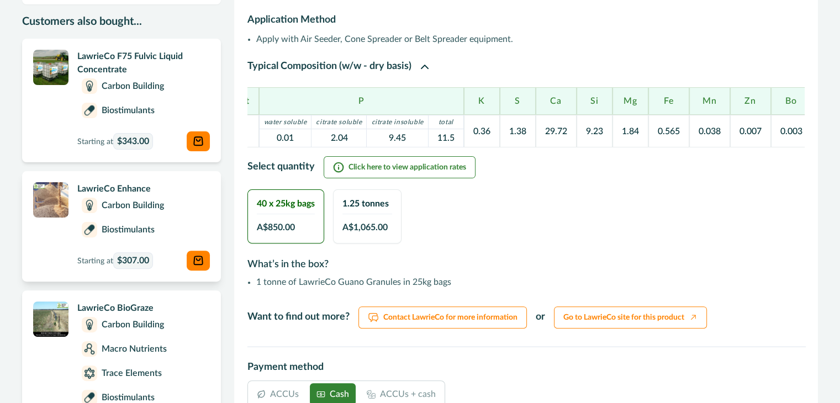 The height and width of the screenshot is (403, 840). What do you see at coordinates (285, 138) in the screenshot?
I see `td: 0.01` at bounding box center [285, 138].